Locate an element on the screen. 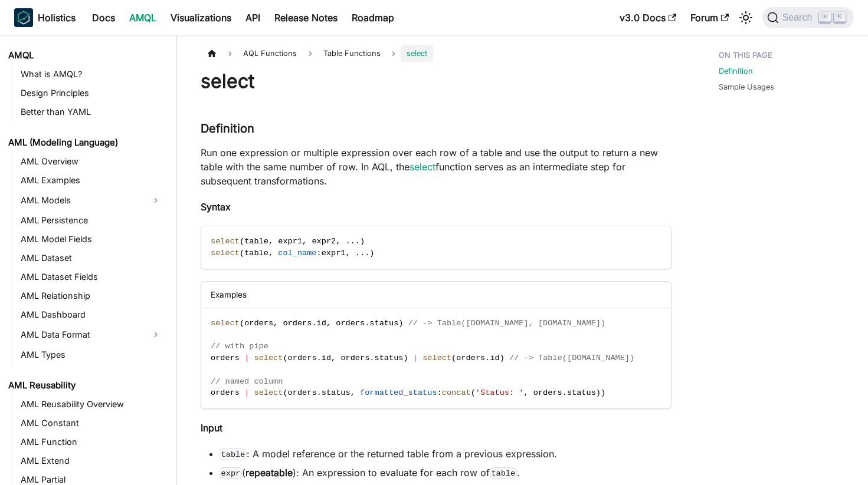 This screenshot has height=485, width=868. kbd: K is located at coordinates (840, 18).